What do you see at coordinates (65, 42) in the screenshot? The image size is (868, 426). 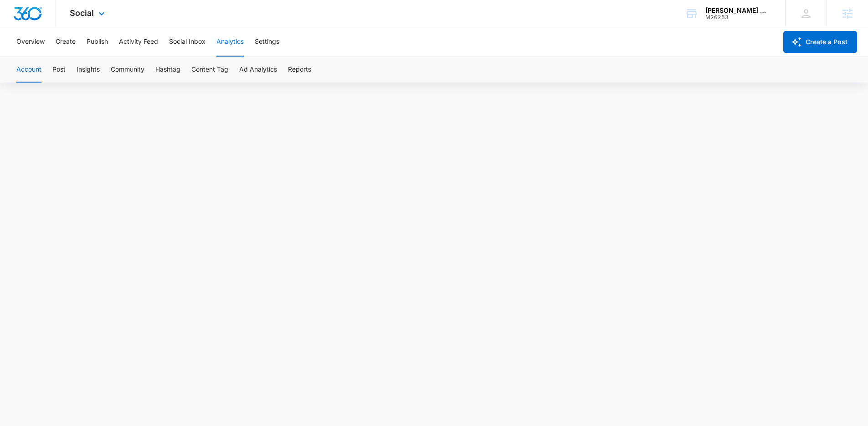 I see `button: Create` at bounding box center [65, 42].